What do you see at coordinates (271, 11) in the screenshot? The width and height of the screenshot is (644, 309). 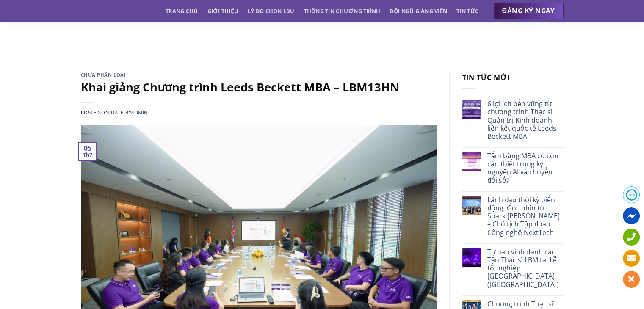 I see `a: Lý do chọn LBU` at bounding box center [271, 11].